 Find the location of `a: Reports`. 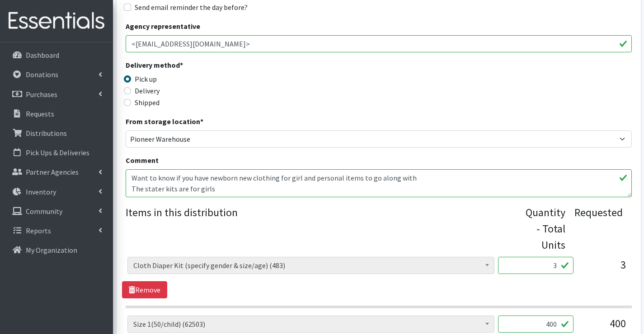

a: Reports is located at coordinates (57, 231).